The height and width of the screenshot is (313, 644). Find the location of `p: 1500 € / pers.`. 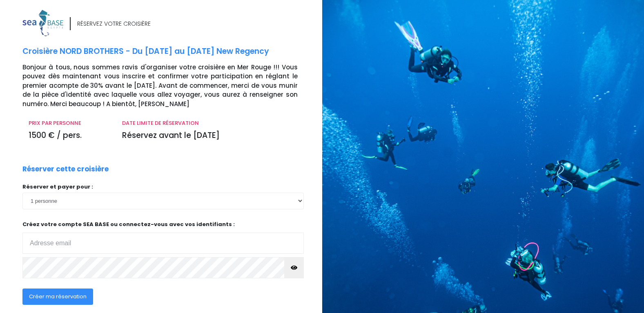

p: 1500 € / pers. is located at coordinates (69, 136).